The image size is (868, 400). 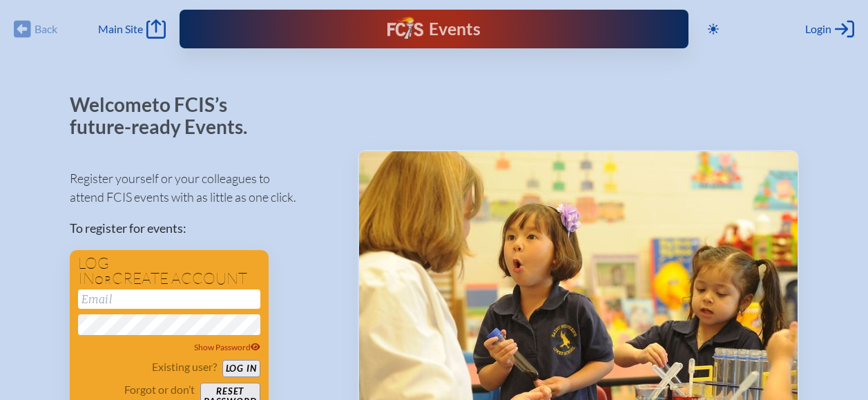 I want to click on span: Login, so click(x=819, y=29).